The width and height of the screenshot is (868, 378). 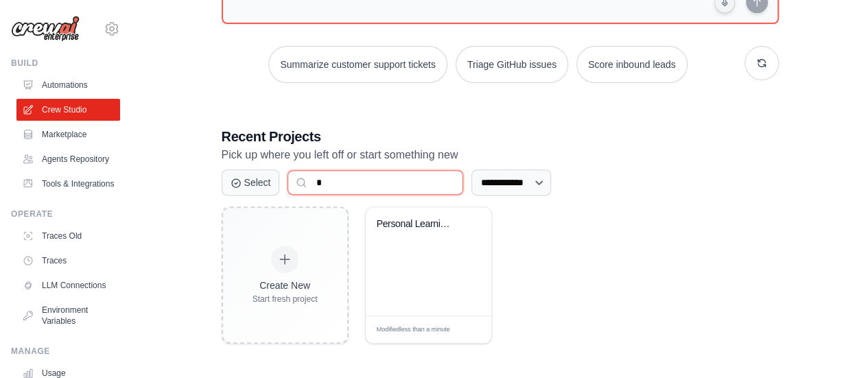 What do you see at coordinates (501, 155) in the screenshot?
I see `p: Pick up where you left off or start something new` at bounding box center [501, 155].